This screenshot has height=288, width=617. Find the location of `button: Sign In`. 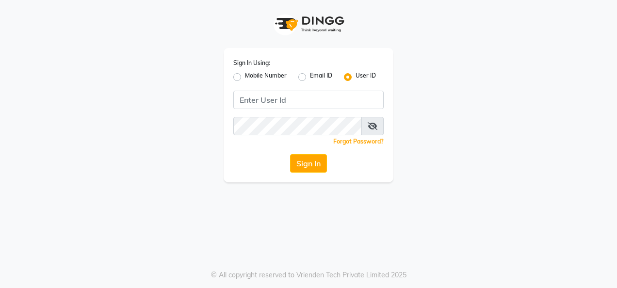

button: Sign In is located at coordinates (309, 163).